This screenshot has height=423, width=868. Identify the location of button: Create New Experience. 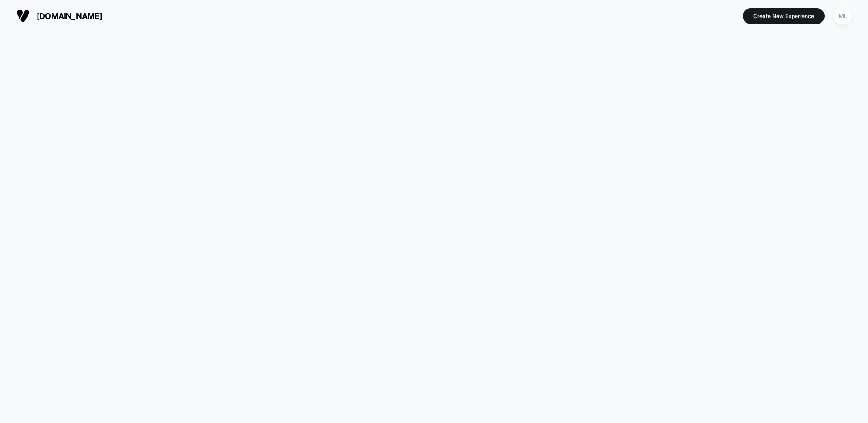
(784, 16).